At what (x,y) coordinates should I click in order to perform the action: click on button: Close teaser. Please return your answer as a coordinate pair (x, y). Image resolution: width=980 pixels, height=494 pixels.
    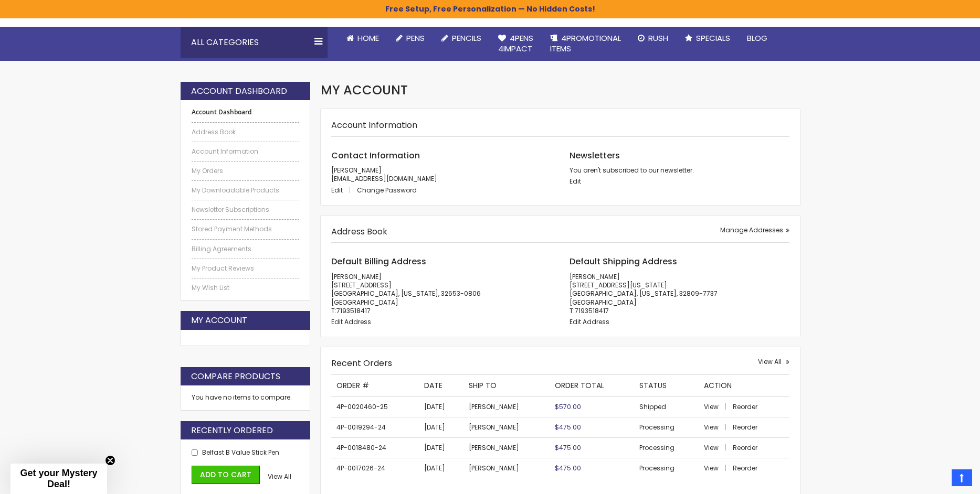
    Looking at the image, I should click on (110, 460).